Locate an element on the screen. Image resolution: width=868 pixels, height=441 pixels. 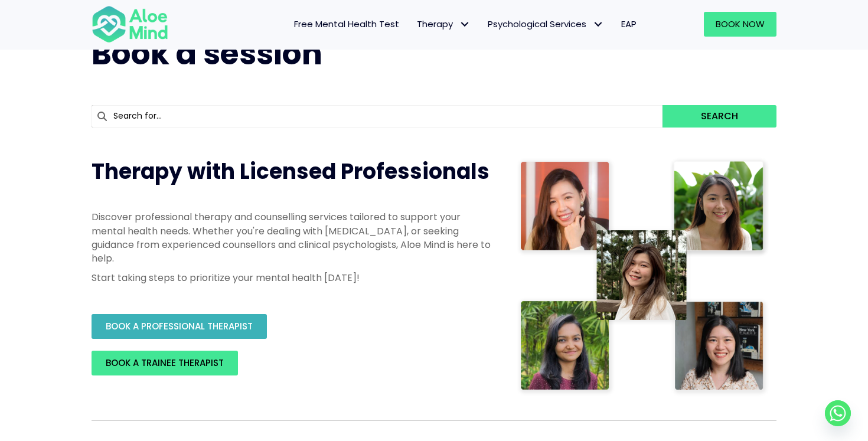
span: Therapy is located at coordinates (443, 24).